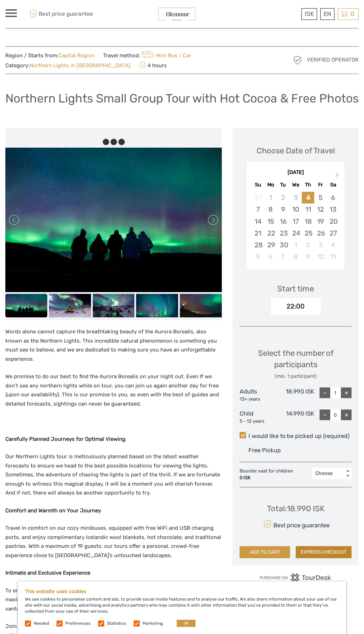 The image size is (364, 634). Describe the element at coordinates (295, 185) in the screenshot. I see `div: We` at that location.